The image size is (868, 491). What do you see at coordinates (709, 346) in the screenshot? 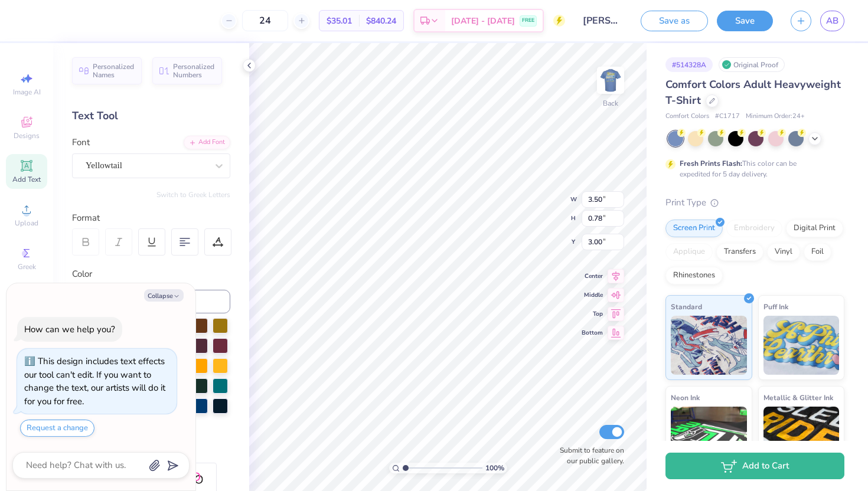
I see `img: Standard` at bounding box center [709, 346].